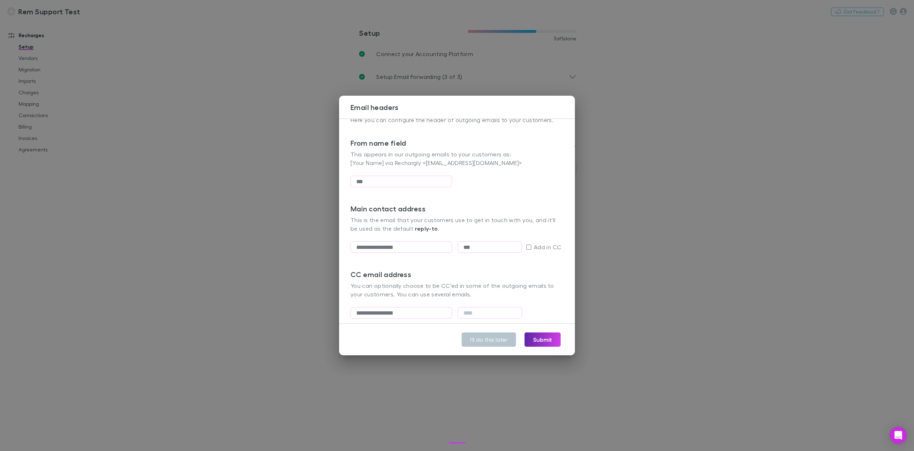 This screenshot has height=451, width=914. What do you see at coordinates (899, 436) in the screenshot?
I see `div: Open Intercom Messenger` at bounding box center [899, 436].